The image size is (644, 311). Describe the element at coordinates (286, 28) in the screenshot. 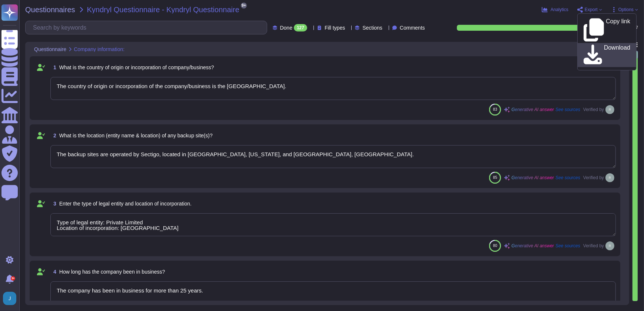

I see `span: Done` at that location.